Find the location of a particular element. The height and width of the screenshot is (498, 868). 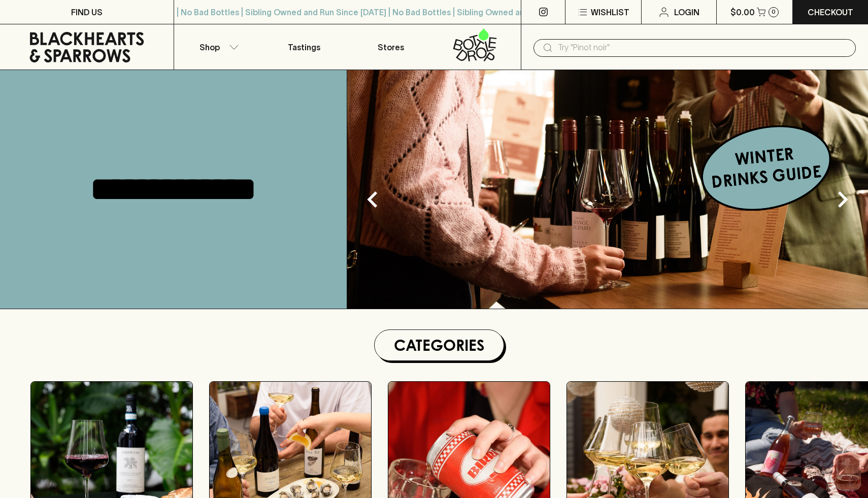

img: optimise is located at coordinates (608, 190).